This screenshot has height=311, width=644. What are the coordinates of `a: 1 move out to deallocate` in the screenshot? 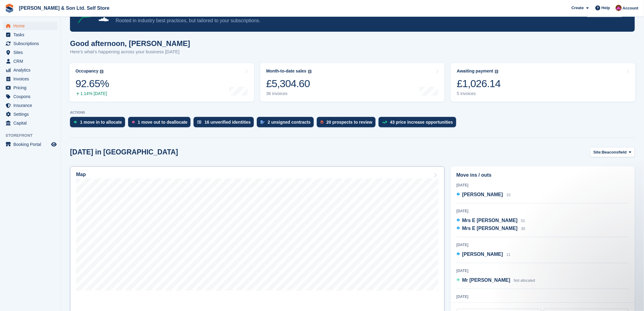 It's located at (161, 123).